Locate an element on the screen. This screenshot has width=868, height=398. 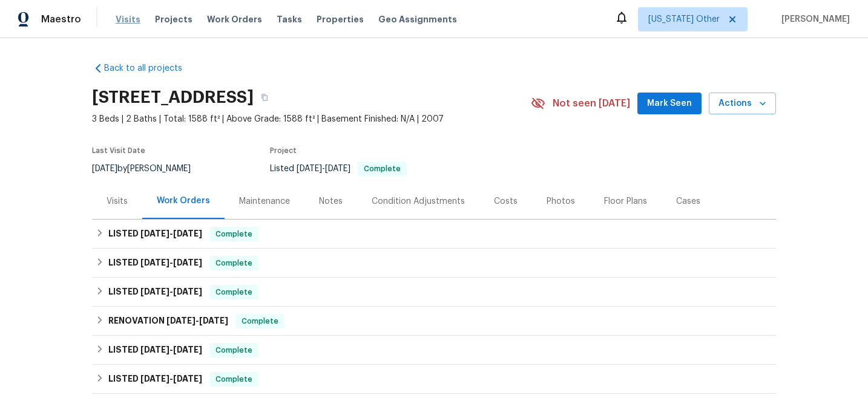
span: Last Visit Date is located at coordinates (119, 151).